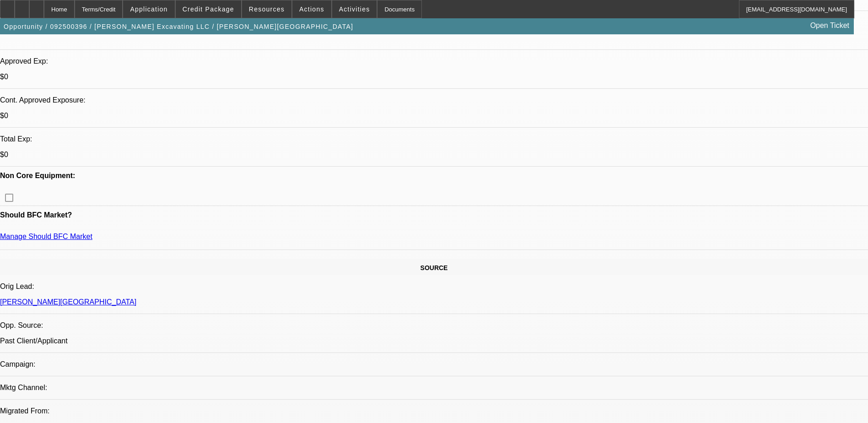  Describe the element at coordinates (312, 9) in the screenshot. I see `span: Actions` at that location.